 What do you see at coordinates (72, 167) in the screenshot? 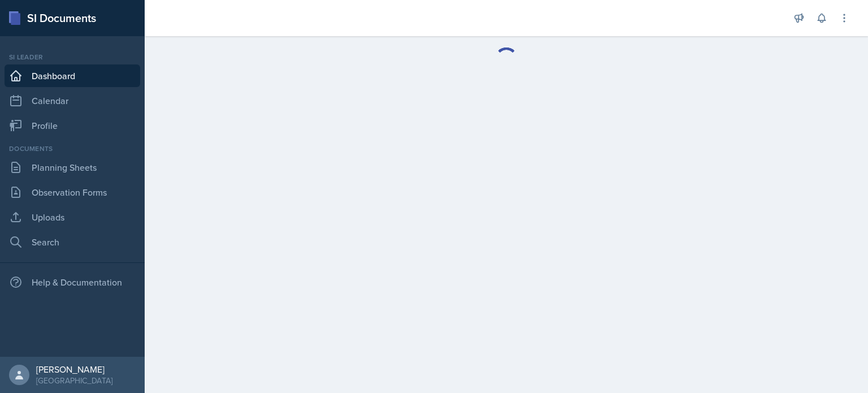
I see `a: Planning Sheets` at bounding box center [72, 167].